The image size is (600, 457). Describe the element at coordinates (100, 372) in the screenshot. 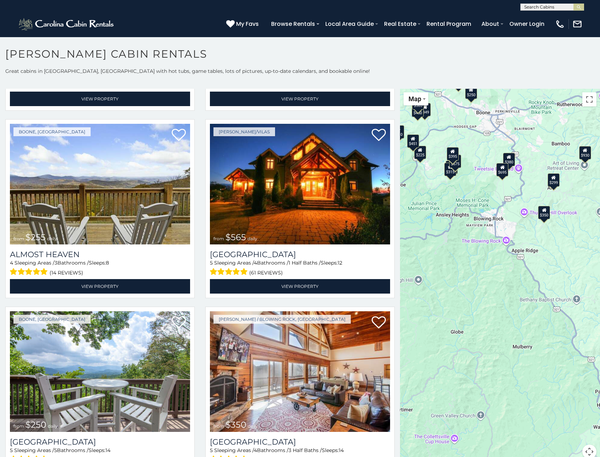

I see `img: Pinnacle View Lodge` at that location.